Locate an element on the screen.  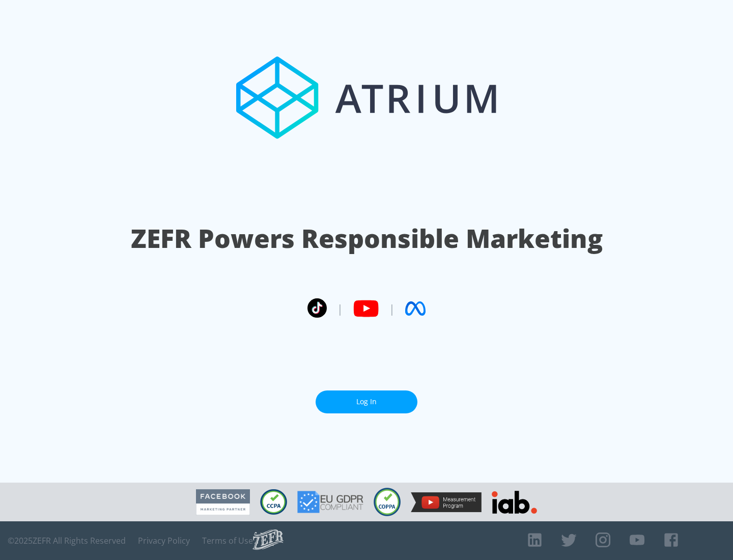
a: Privacy Policy is located at coordinates (164, 541).